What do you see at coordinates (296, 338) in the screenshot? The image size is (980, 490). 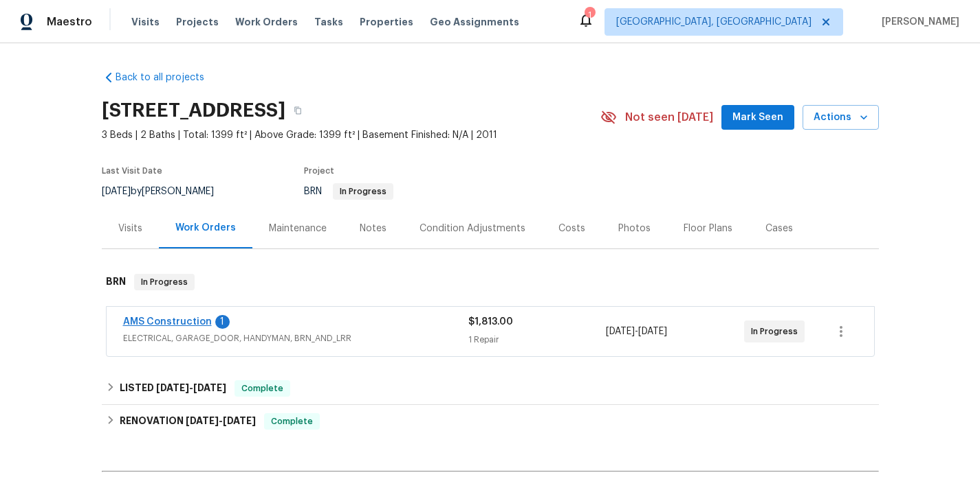 I see `span: ELECTRICAL, GARAGE_DOOR, HANDYMAN, BRN_AND_LRR` at bounding box center [296, 338].